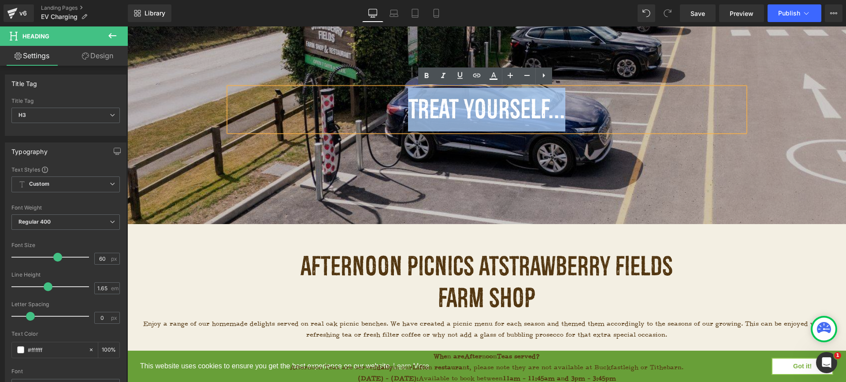 The height and width of the screenshot is (382, 846). What do you see at coordinates (66, 208) in the screenshot?
I see `div: Font Weight` at bounding box center [66, 208].